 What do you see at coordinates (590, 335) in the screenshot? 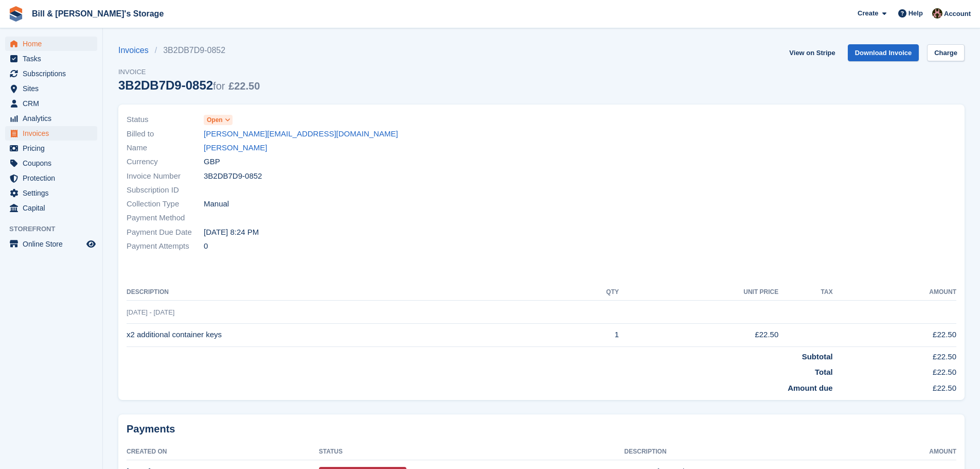
I see `td: 1` at bounding box center [590, 335].